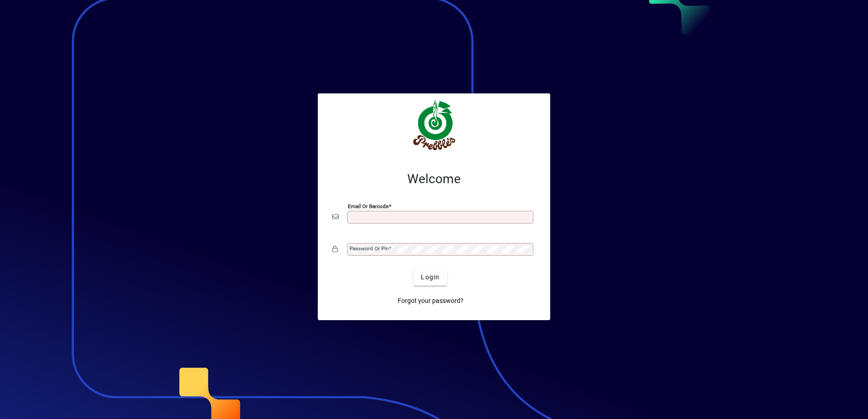 The width and height of the screenshot is (868, 419). What do you see at coordinates (368, 206) in the screenshot?
I see `mat-label: Email or Barcode` at bounding box center [368, 206].